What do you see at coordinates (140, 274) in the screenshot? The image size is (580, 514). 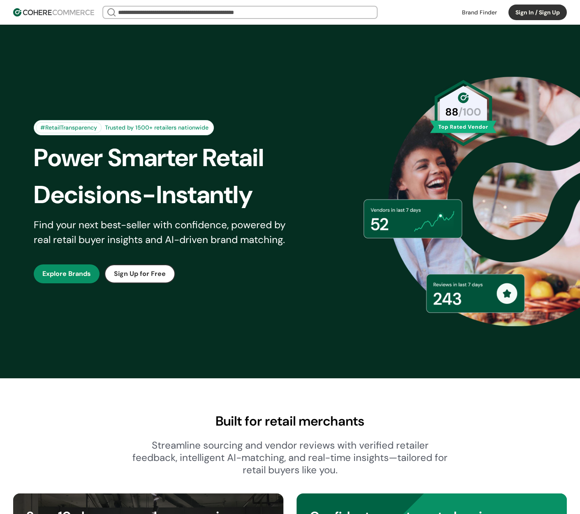 I see `button: Sign Up for Free` at bounding box center [140, 274].